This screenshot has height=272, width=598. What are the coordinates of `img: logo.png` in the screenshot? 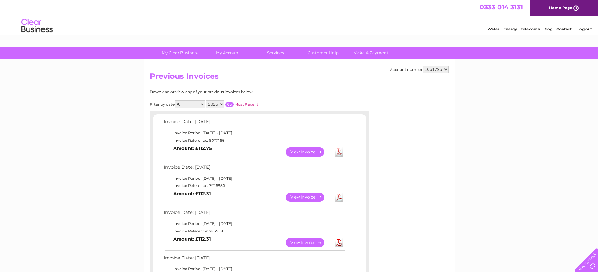 It's located at (37, 26).